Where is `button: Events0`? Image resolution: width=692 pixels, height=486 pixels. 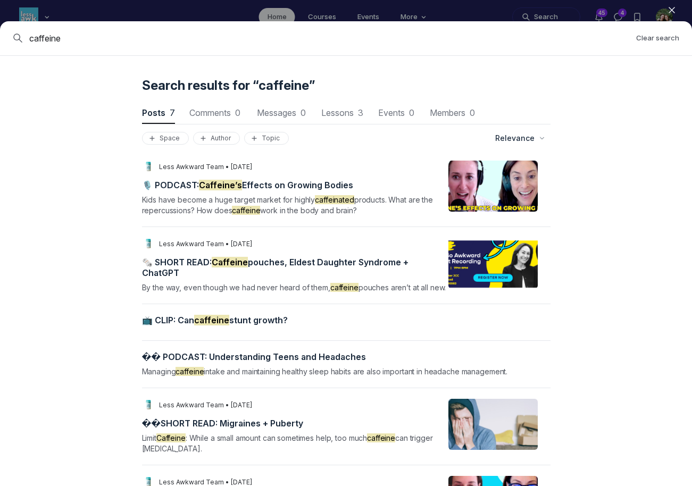
button: Events0 is located at coordinates (396, 113).